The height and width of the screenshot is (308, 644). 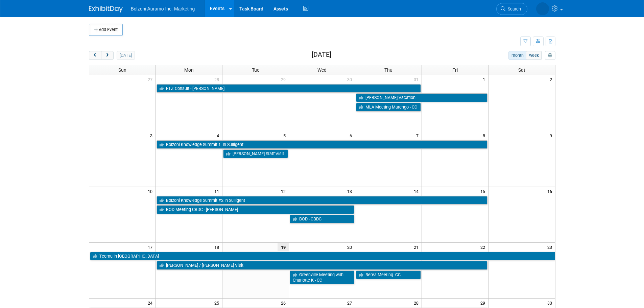 I want to click on span: 24, so click(x=151, y=303).